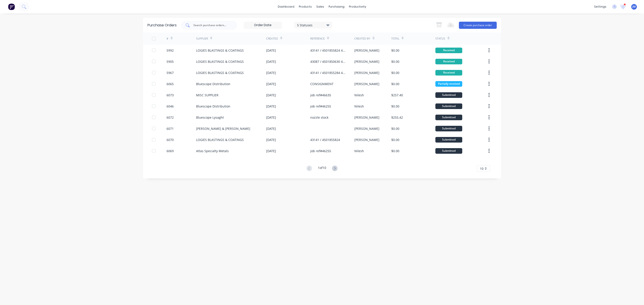 The height and width of the screenshot is (305, 644). I want to click on div: 6071, so click(170, 129).